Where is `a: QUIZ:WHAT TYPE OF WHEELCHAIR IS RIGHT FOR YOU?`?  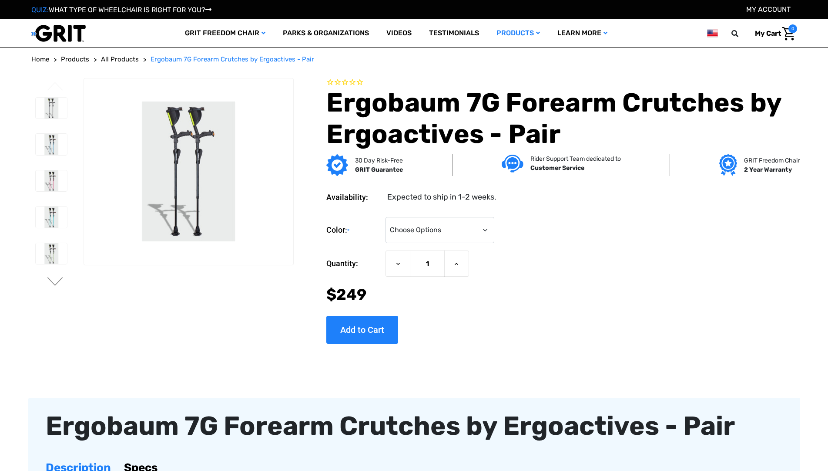
a: QUIZ:WHAT TYPE OF WHEELCHAIR IS RIGHT FOR YOU? is located at coordinates (121, 10).